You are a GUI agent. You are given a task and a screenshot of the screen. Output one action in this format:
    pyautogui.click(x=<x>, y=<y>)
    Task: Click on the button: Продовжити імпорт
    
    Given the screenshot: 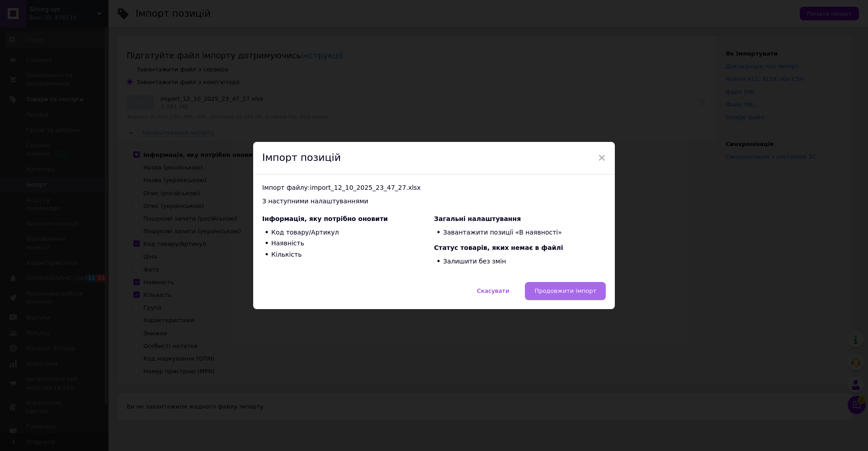 What is the action you would take?
    pyautogui.click(x=565, y=291)
    